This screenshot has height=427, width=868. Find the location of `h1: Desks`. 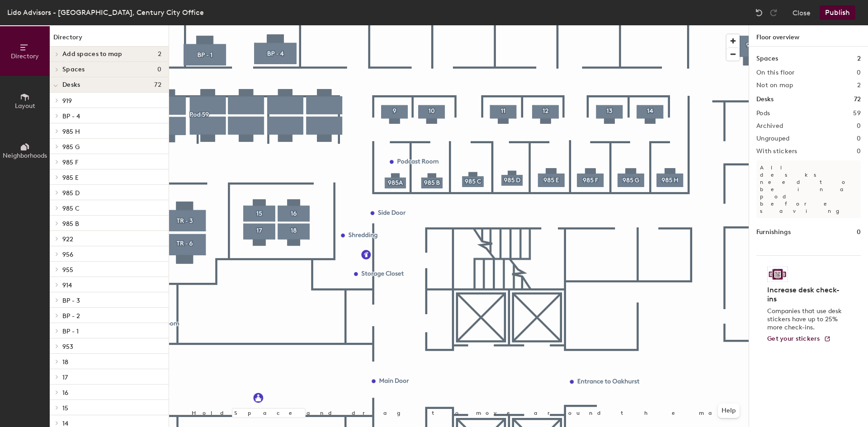

h1: Desks is located at coordinates (765, 99).